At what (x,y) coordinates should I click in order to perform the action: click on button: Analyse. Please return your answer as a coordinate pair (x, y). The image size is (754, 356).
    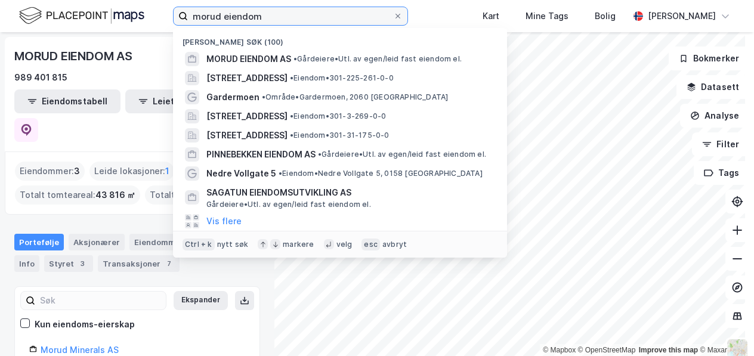
    Looking at the image, I should click on (715, 116).